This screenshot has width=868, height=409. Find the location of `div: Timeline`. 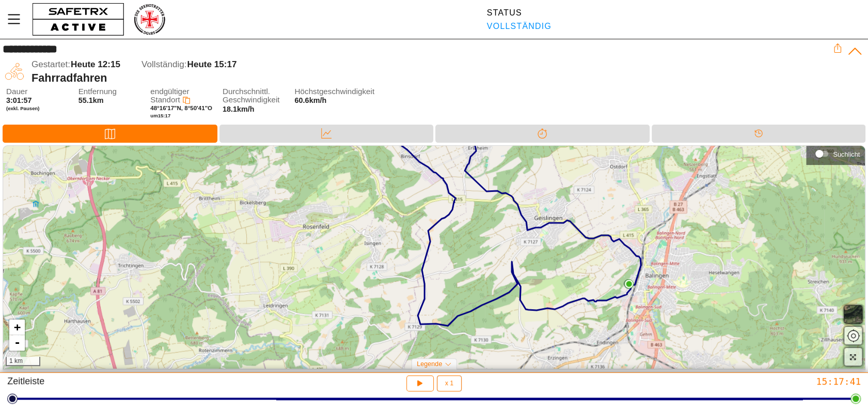

div: Timeline is located at coordinates (759, 133).